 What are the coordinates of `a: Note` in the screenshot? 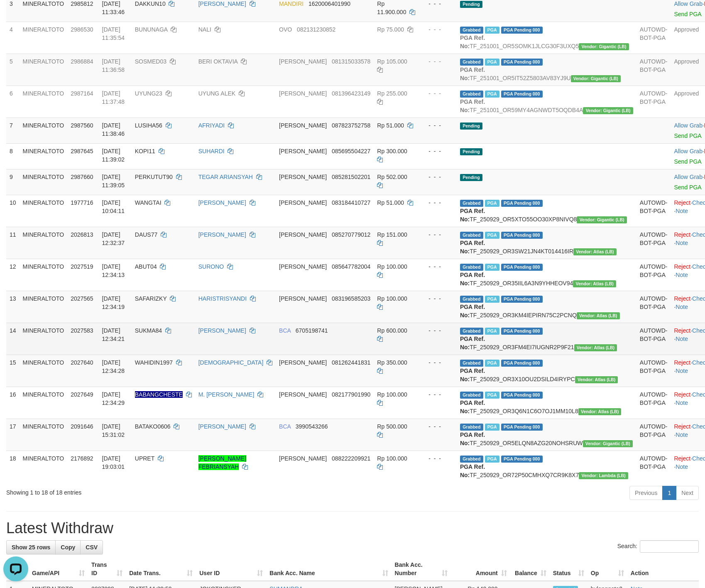 It's located at (682, 466).